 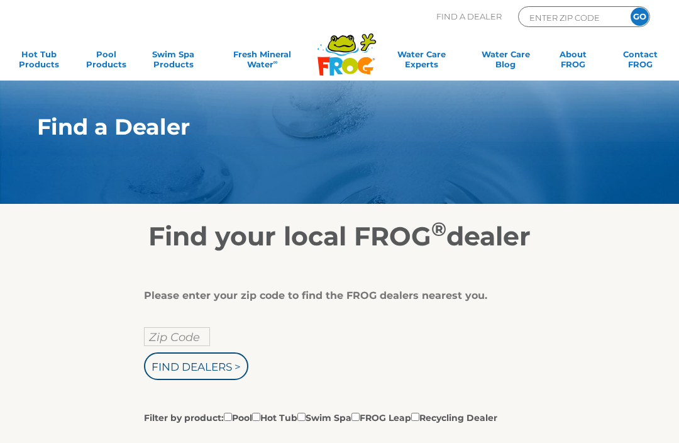 What do you see at coordinates (573, 62) in the screenshot?
I see `a: AboutFROG` at bounding box center [573, 62].